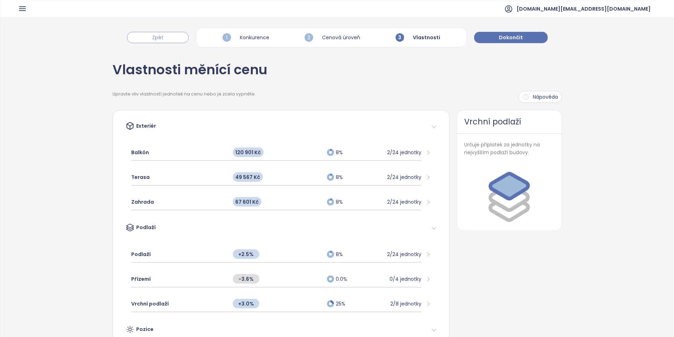 This screenshot has width=674, height=337. What do you see at coordinates (332, 37) in the screenshot?
I see `div: Cenová úroveň` at bounding box center [332, 37].